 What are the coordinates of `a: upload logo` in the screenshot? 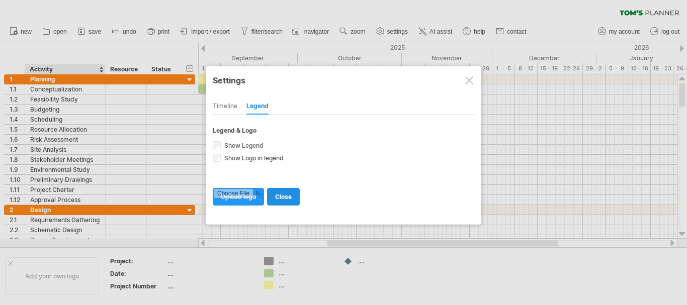 It's located at (239, 197).